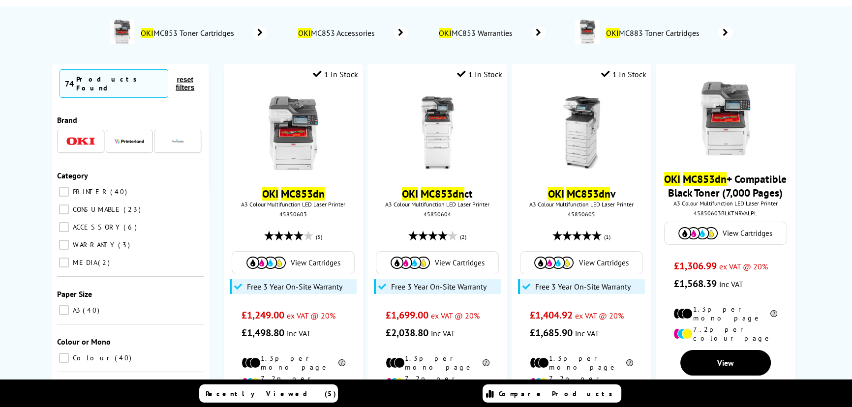  Describe the element at coordinates (477, 33) in the screenshot. I see `span: MC853 Warranties` at that location.